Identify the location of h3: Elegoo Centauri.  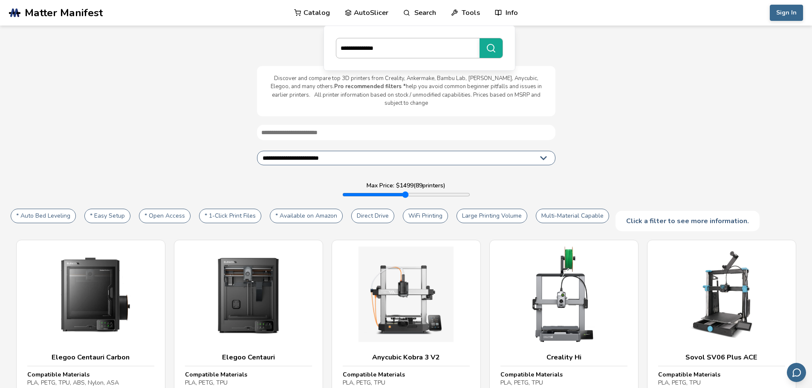
(249, 358).